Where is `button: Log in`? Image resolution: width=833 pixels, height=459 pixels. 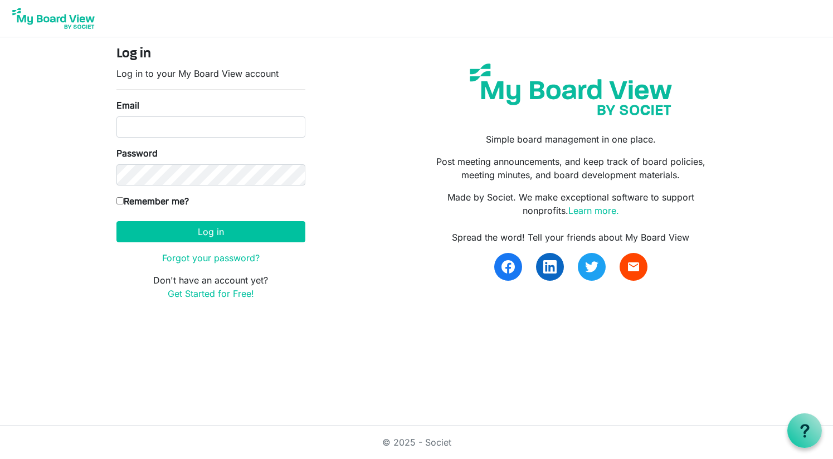 button: Log in is located at coordinates (211, 232).